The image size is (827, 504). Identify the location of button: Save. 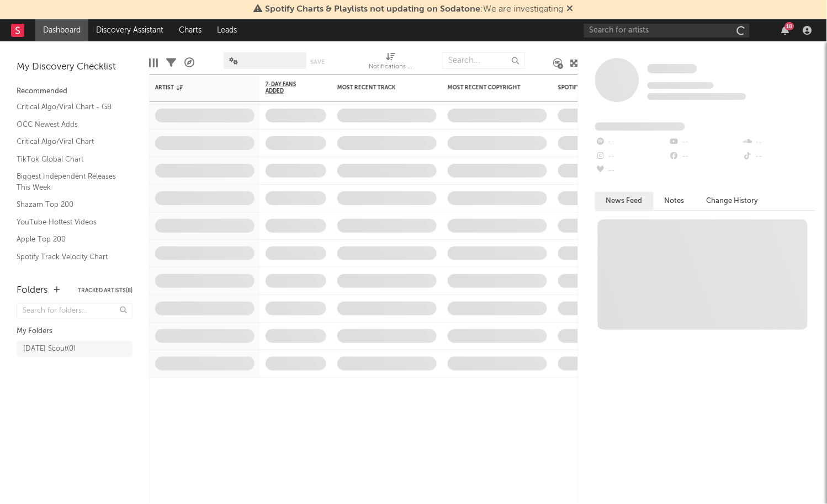
(317, 62).